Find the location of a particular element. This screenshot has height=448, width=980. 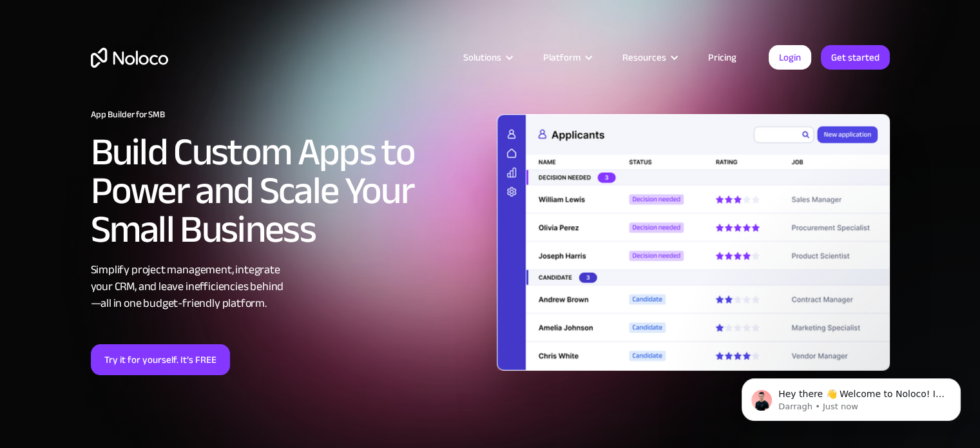

h2: Build Custom Apps to Power and Scale Your Small Business is located at coordinates (288, 191).